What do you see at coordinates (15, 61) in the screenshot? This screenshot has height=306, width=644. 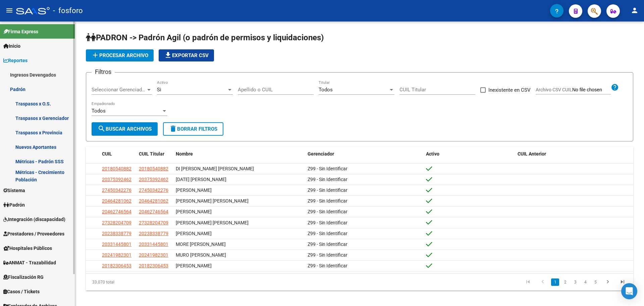 I see `span: Reportes` at bounding box center [15, 61].